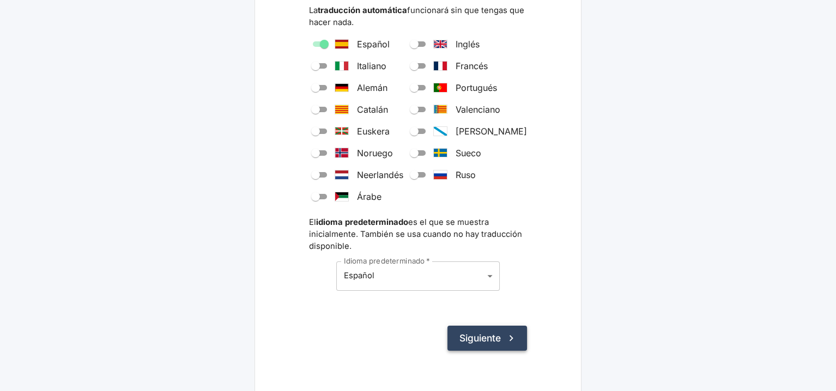  I want to click on svg: Sweden, so click(440, 153).